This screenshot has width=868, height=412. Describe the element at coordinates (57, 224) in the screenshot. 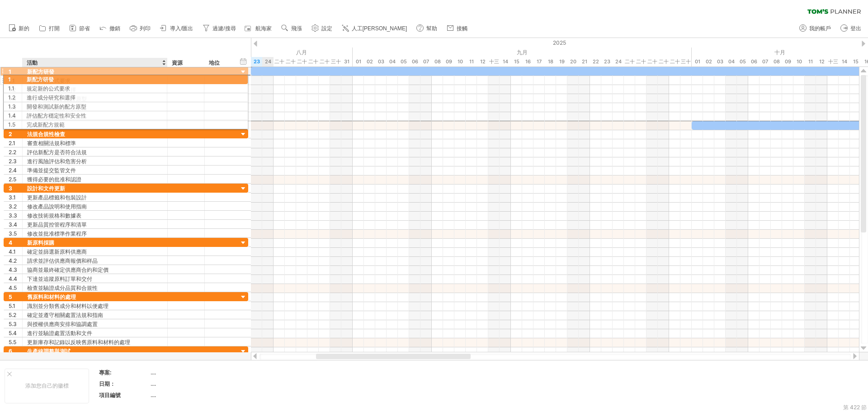

I see `font: 更新品質控管程序和清單` at that location.